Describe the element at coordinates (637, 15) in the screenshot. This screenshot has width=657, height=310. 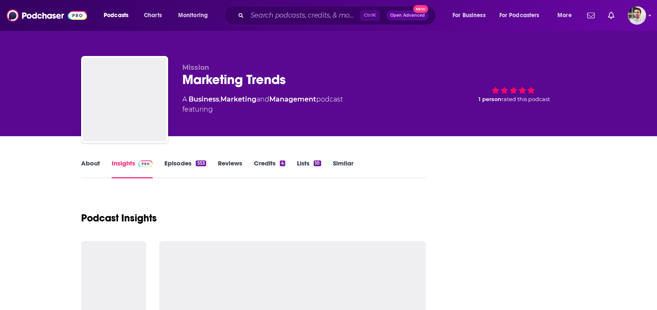
I see `span: Logged in as sam_beutlerink` at that location.